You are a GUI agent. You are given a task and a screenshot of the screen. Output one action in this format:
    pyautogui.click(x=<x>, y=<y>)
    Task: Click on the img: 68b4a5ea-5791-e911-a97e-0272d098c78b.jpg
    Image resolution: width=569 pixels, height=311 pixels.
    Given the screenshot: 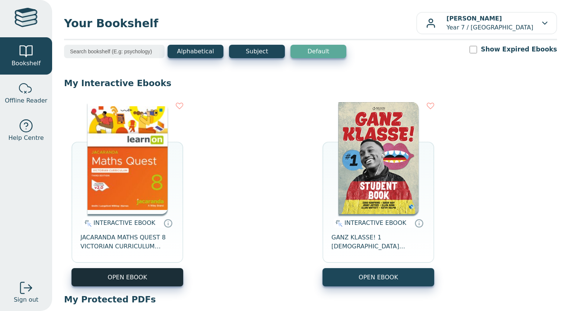 What is the action you would take?
    pyautogui.click(x=378, y=158)
    